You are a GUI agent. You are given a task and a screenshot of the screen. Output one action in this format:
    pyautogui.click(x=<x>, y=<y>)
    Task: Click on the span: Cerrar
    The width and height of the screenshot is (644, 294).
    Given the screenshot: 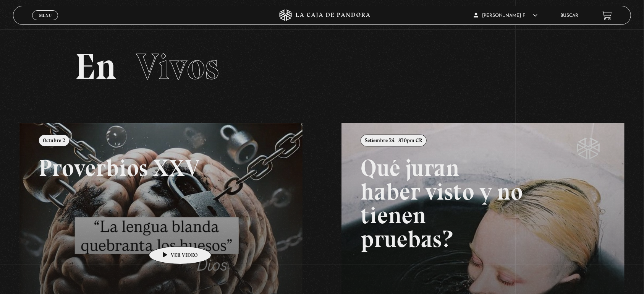 What is the action you would take?
    pyautogui.click(x=45, y=22)
    